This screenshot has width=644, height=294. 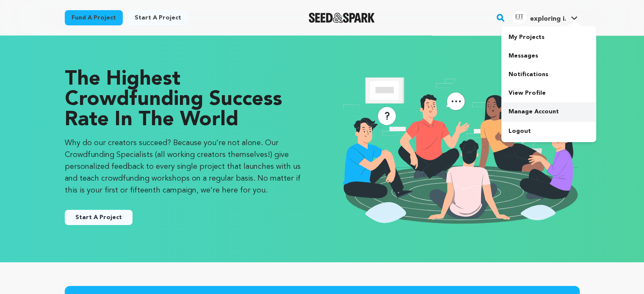 I want to click on a: exploring i.'s Profile, so click(x=545, y=17).